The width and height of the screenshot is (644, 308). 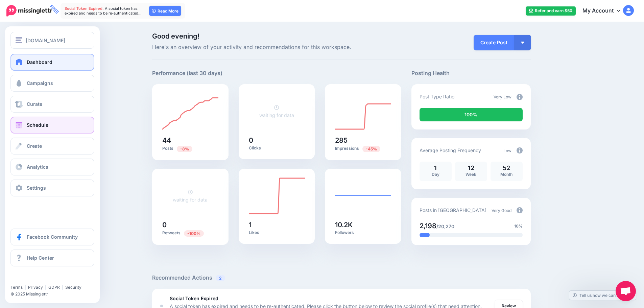 What do you see at coordinates (220, 278) in the screenshot?
I see `span: 2` at bounding box center [220, 278].